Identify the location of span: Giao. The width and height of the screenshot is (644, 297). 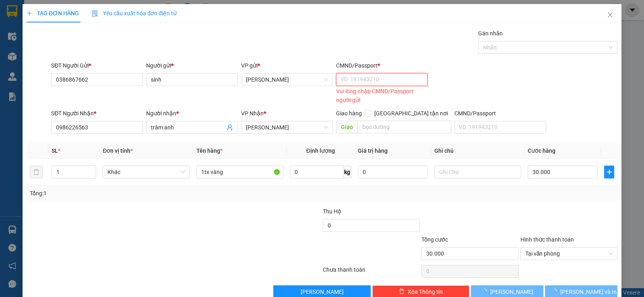
(347, 127).